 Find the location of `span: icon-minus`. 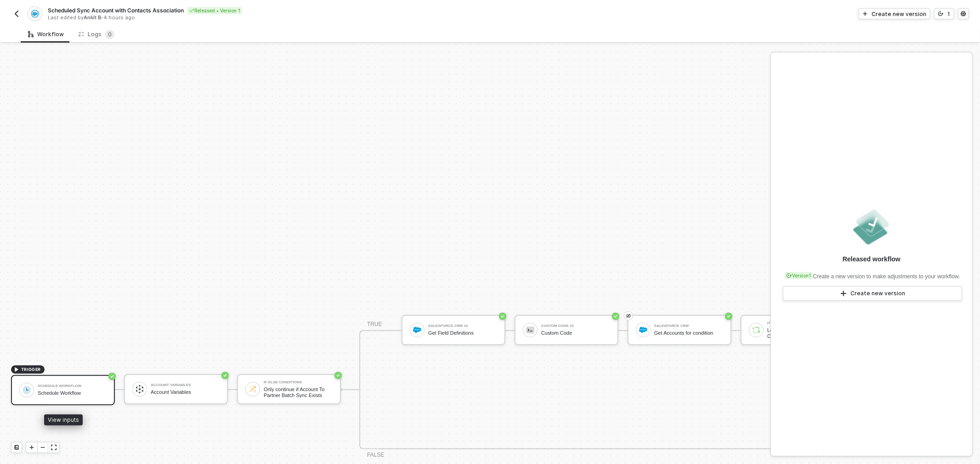

span: icon-minus is located at coordinates (43, 448).